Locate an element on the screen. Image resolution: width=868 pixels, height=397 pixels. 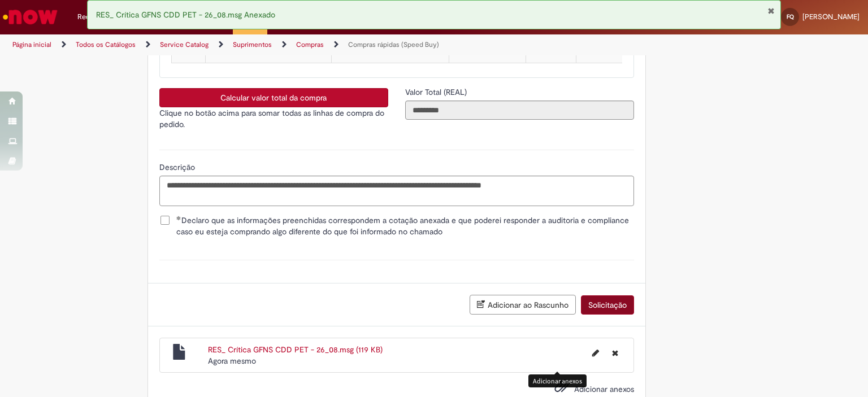
span: Descrição is located at coordinates (178, 167).